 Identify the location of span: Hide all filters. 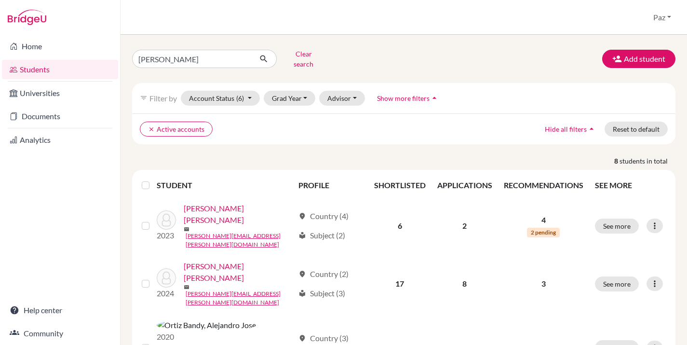
(566, 129).